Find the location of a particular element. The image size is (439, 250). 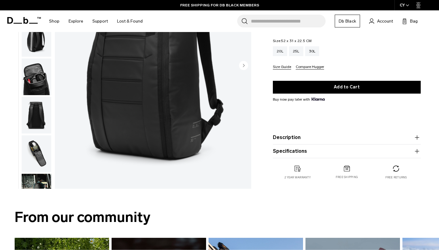

a: Account is located at coordinates (381, 21).